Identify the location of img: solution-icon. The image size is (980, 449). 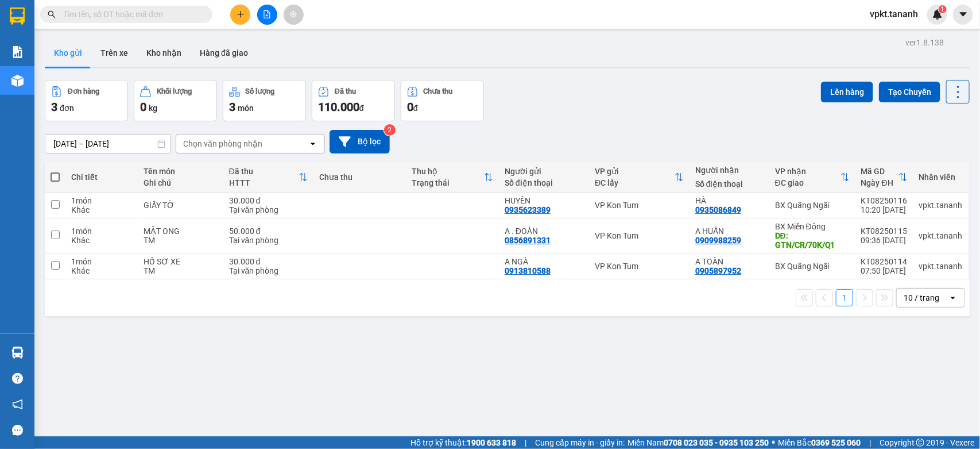
(17, 52).